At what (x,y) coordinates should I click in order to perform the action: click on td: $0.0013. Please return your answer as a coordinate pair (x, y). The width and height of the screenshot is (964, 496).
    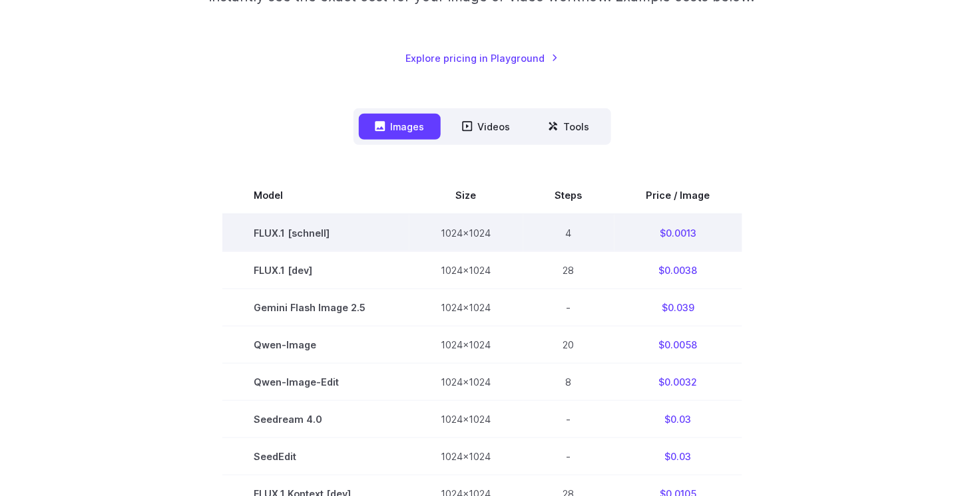
    Looking at the image, I should click on (678, 233).